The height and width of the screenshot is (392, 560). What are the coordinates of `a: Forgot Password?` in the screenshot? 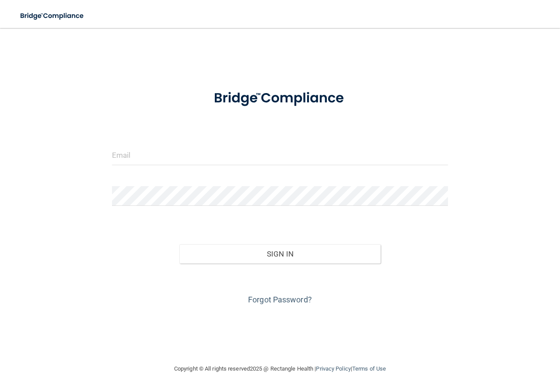 It's located at (280, 299).